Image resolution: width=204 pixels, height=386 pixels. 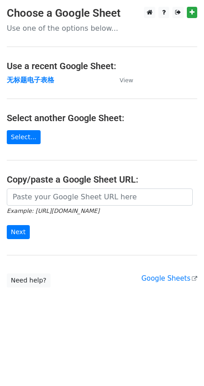 What do you see at coordinates (169, 278) in the screenshot?
I see `a: Google Sheets` at bounding box center [169, 278].